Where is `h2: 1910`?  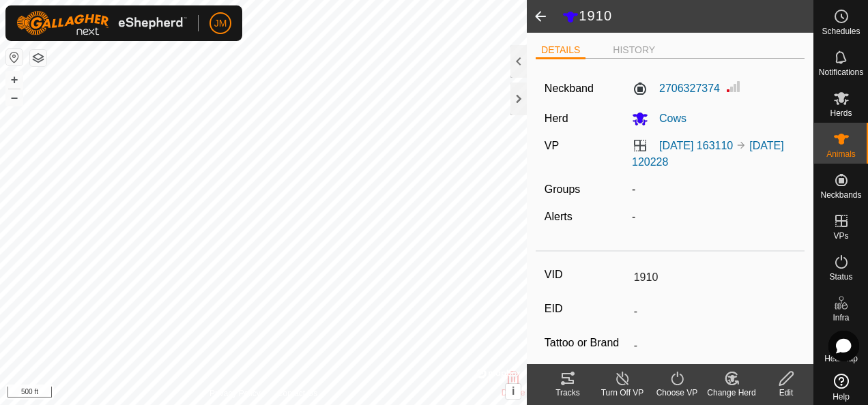
h2: 1910 is located at coordinates (688, 16).